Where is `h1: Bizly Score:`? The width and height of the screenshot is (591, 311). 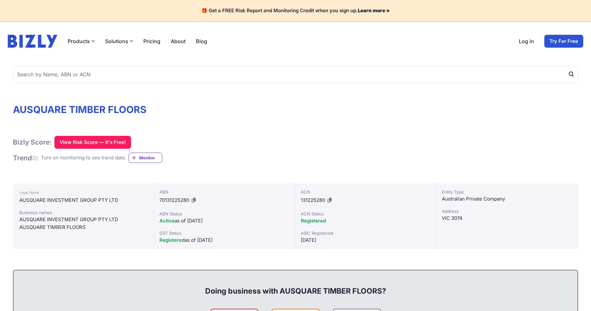 h1: Bizly Score: is located at coordinates (32, 142).